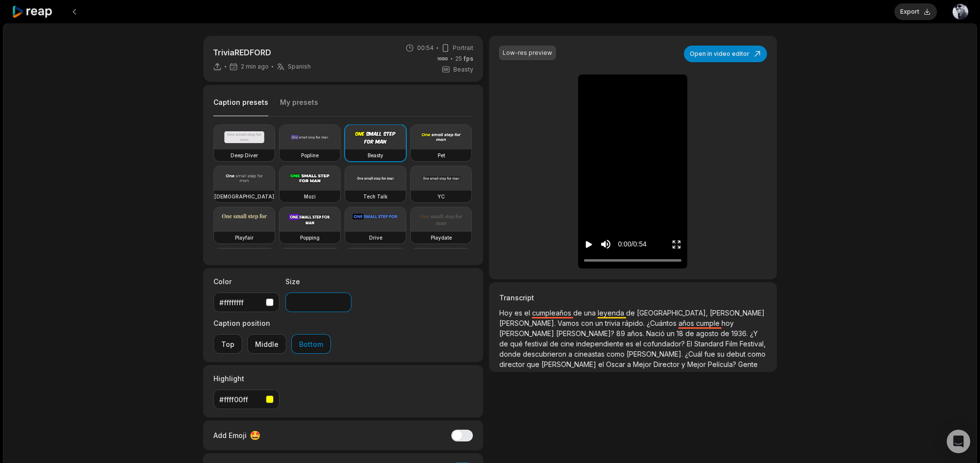 Image resolution: width=980 pixels, height=463 pixels. Describe the element at coordinates (656, 333) in the screenshot. I see `span: Nació` at that location.